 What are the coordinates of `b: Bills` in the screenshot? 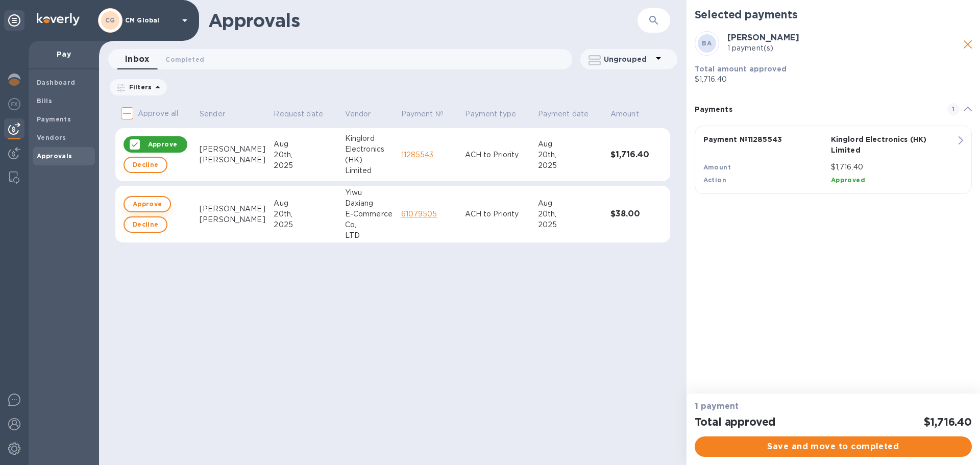 It's located at (44, 101).